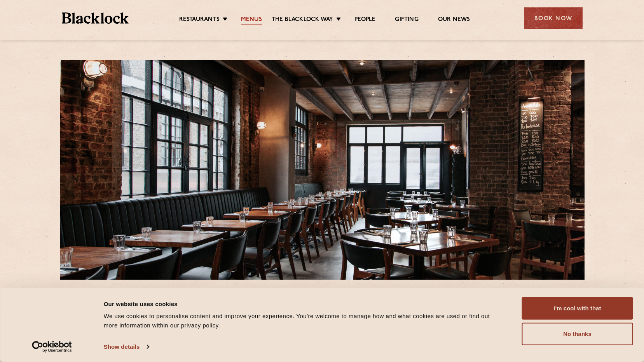 This screenshot has width=644, height=362. What do you see at coordinates (302, 20) in the screenshot?
I see `a: The Blacklock Way` at bounding box center [302, 20].